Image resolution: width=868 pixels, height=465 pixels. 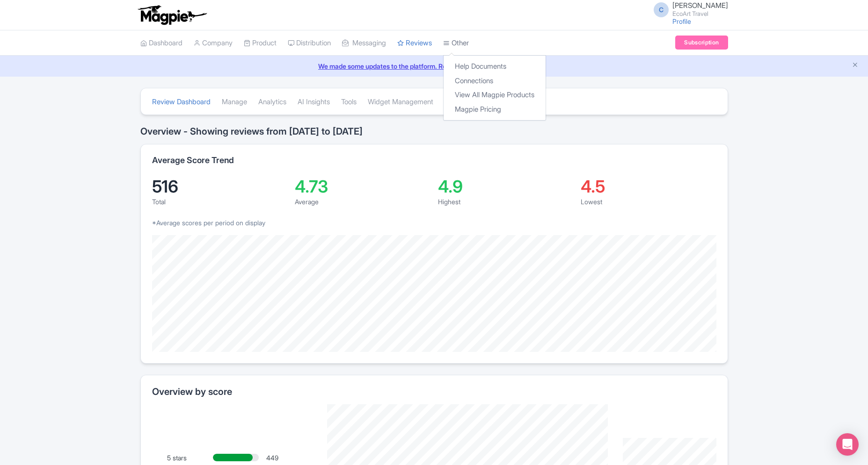 I want to click on div: 4.9, so click(x=506, y=187).